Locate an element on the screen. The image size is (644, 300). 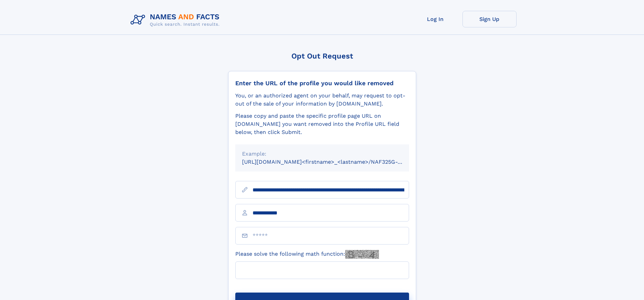
div: Example: is located at coordinates (322, 154).